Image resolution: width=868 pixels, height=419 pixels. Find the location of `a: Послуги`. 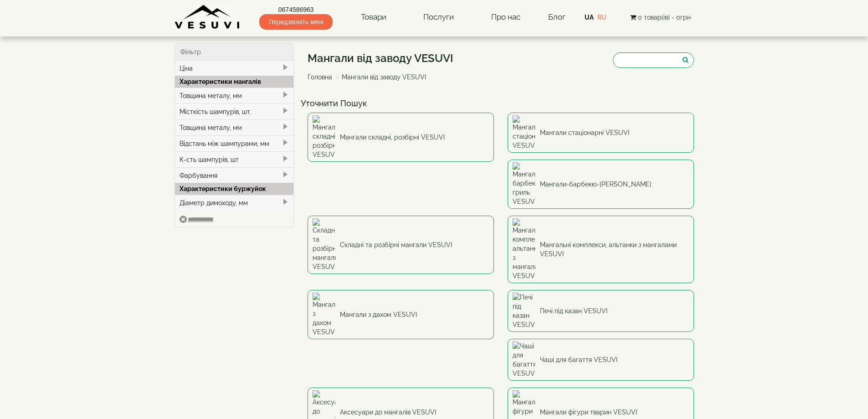

a: Послуги is located at coordinates (438, 17).